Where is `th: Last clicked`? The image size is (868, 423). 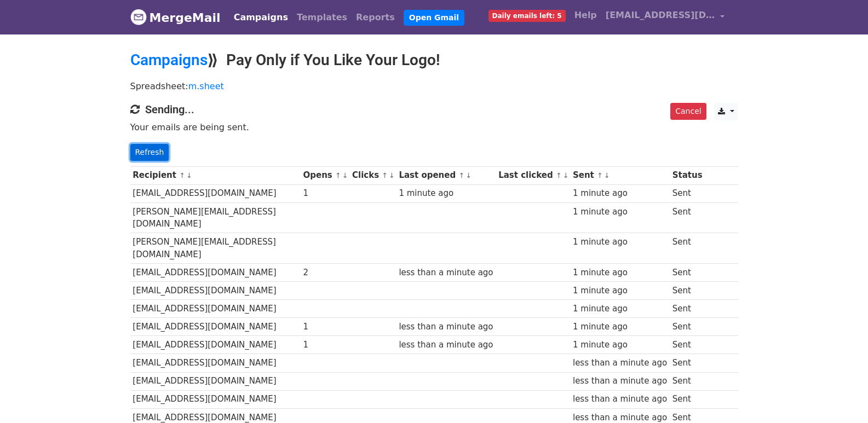 th: Last clicked is located at coordinates (533, 175).